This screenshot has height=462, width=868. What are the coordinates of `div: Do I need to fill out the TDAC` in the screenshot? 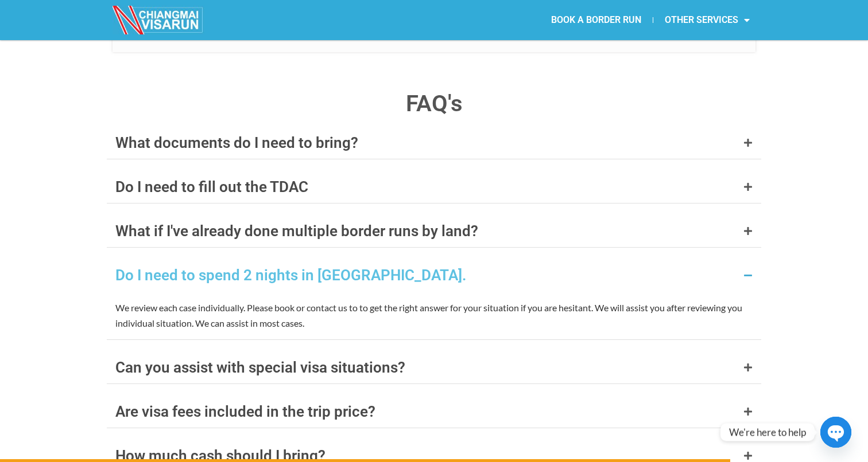 It's located at (211, 187).